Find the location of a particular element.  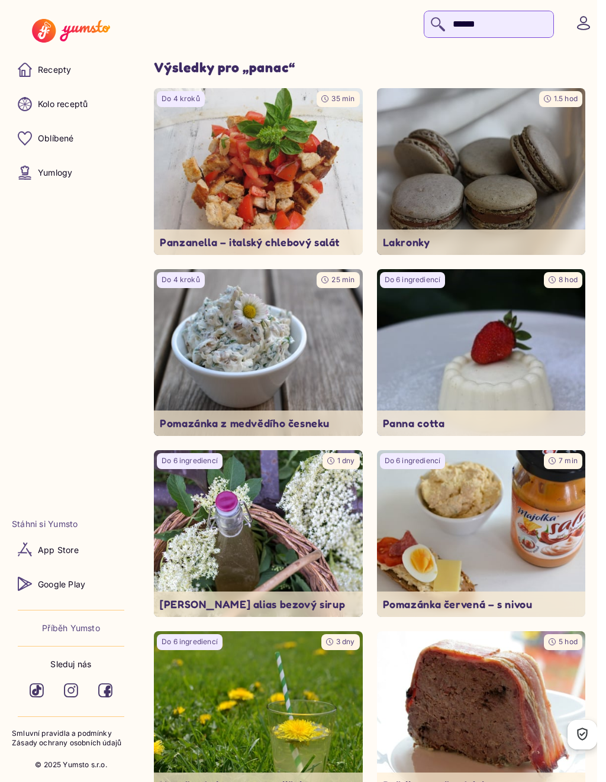

a: Kolo receptů is located at coordinates (71, 104).